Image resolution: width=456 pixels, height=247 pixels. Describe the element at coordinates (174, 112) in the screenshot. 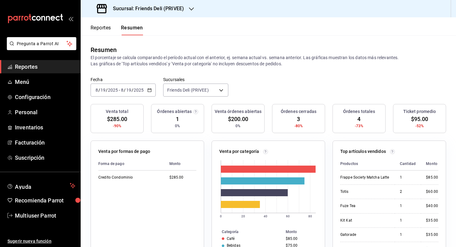

I see `h3: Órdenes abiertas` at that location.